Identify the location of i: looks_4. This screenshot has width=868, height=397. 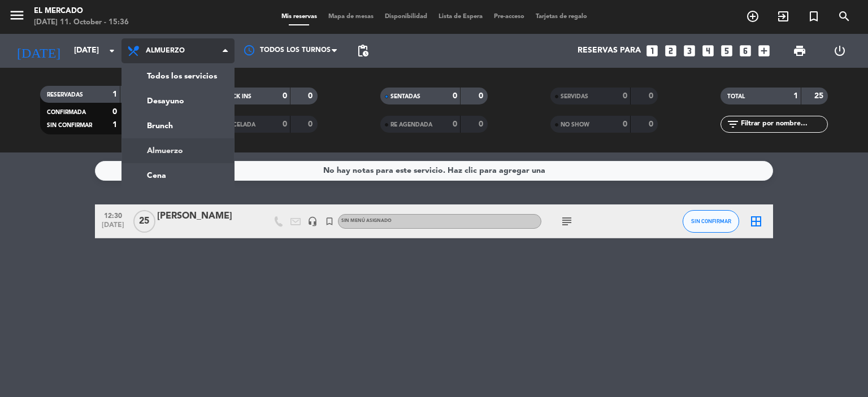
(708, 51).